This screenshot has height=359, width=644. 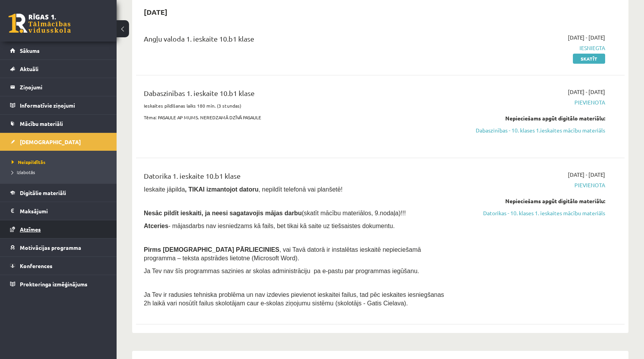 I want to click on a: Dabaszinības - 10. klases 1.ieskaites mācību materiāls, so click(x=532, y=130).